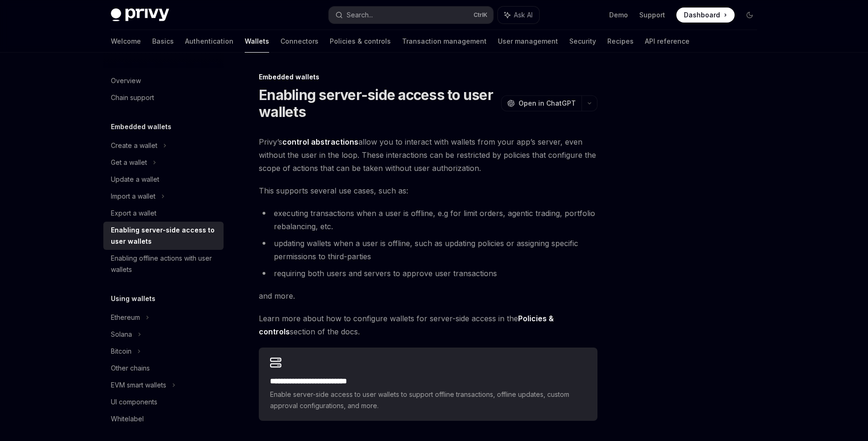 This screenshot has width=868, height=441. What do you see at coordinates (528, 41) in the screenshot?
I see `a: User management` at bounding box center [528, 41].